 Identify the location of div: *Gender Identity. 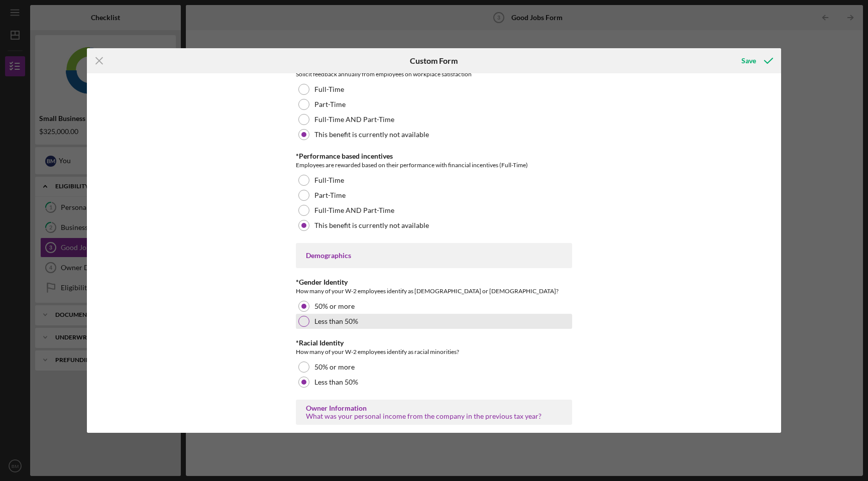
(434, 283).